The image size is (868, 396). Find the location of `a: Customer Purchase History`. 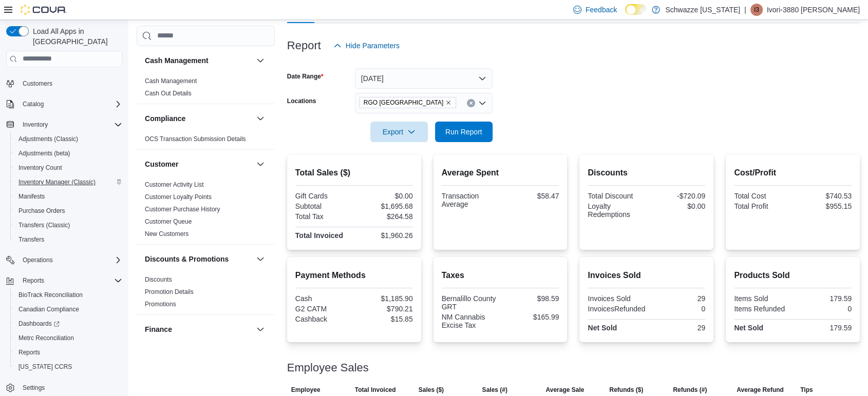

a: Customer Purchase History is located at coordinates (182, 210).